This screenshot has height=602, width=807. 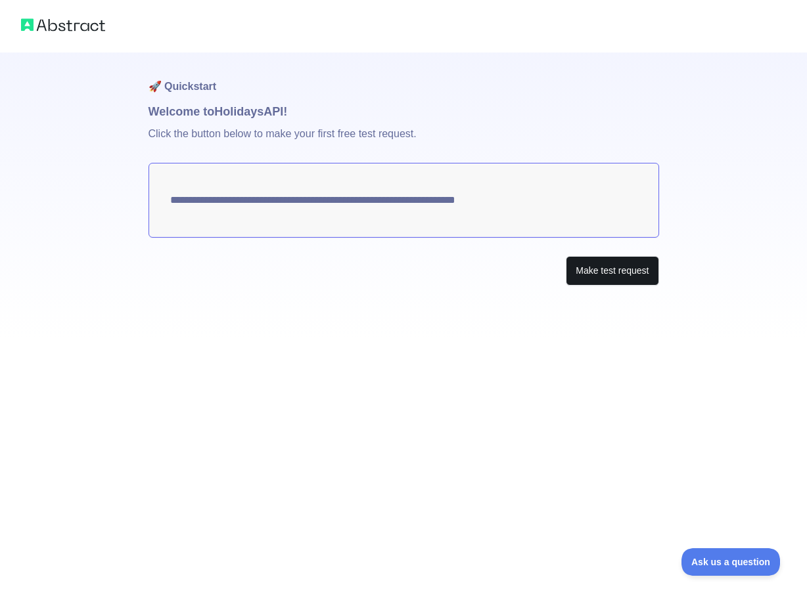 What do you see at coordinates (403, 112) in the screenshot?
I see `h1: Welcome to Holidays API!` at bounding box center [403, 112].